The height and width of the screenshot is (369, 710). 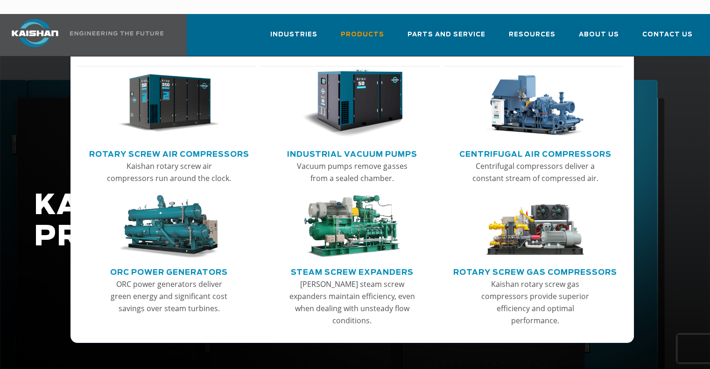 I want to click on span: Products, so click(x=362, y=35).